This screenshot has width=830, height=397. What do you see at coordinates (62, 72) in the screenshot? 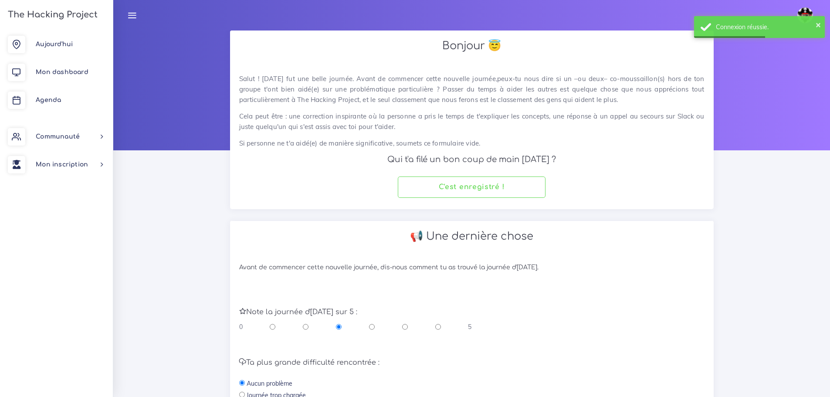
I see `span: Mon dashboard` at bounding box center [62, 72].